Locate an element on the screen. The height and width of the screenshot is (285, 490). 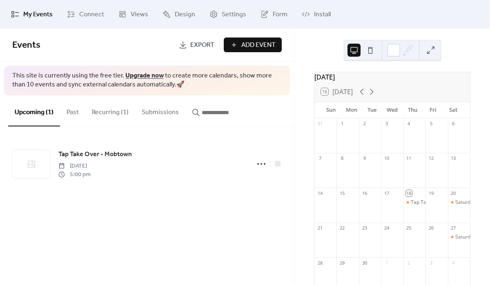
a: Connect is located at coordinates (85, 14).